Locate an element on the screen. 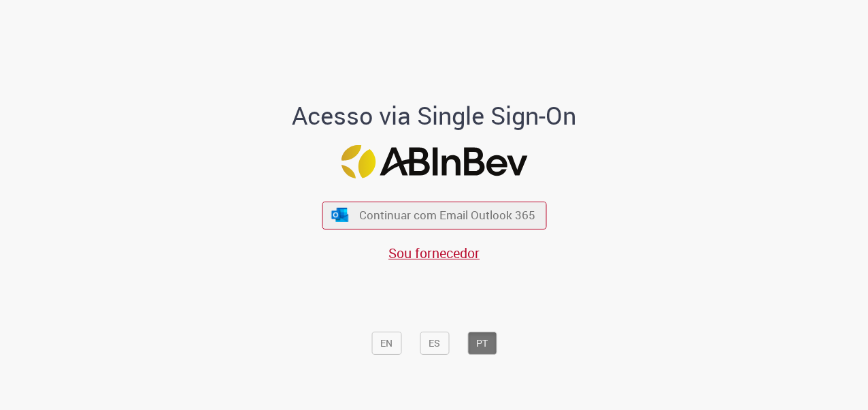 The width and height of the screenshot is (868, 410). h1: Acesso via Single Sign-On is located at coordinates (434, 116).